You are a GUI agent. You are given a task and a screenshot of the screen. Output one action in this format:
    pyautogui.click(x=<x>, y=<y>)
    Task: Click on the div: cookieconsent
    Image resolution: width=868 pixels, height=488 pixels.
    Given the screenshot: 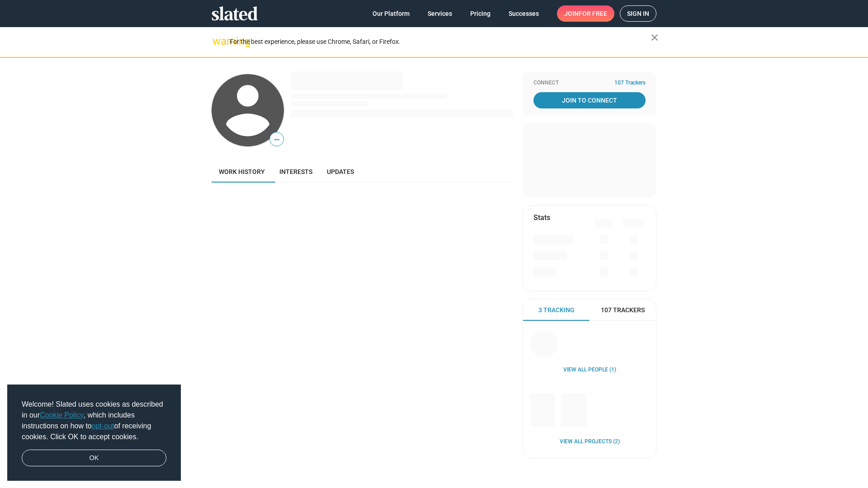 What is the action you would take?
    pyautogui.click(x=94, y=433)
    